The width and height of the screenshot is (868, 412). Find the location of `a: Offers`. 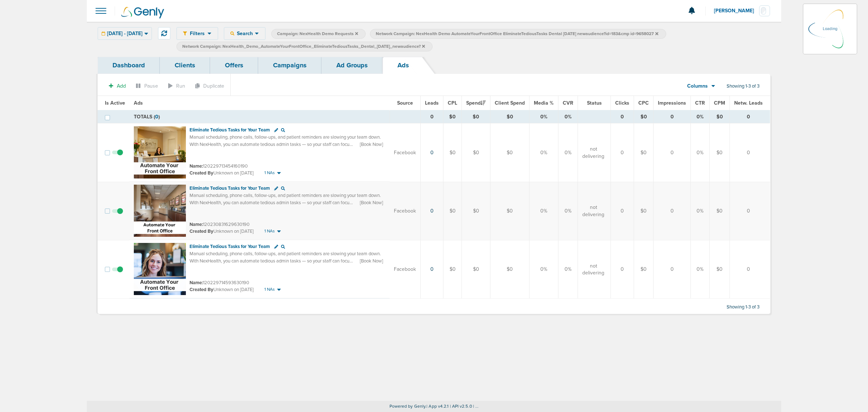

a: Offers is located at coordinates (234, 65).